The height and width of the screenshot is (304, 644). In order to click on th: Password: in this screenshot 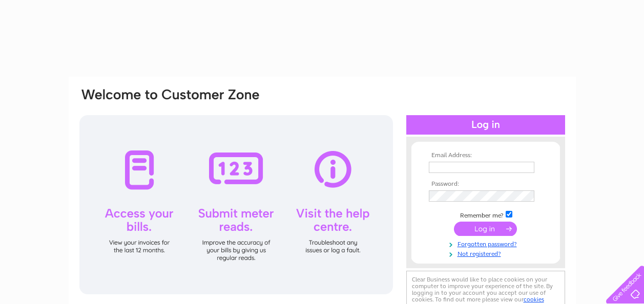, I will do `click(486, 185)`.